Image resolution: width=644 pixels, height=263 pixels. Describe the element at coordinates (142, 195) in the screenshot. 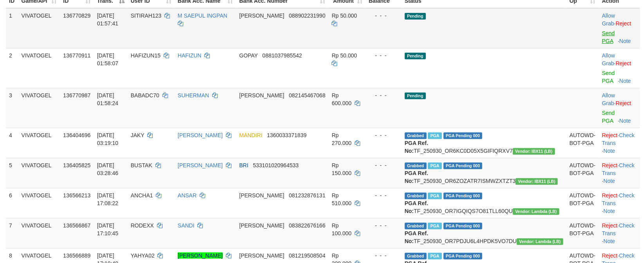

I see `span: ANCHA1` at that location.